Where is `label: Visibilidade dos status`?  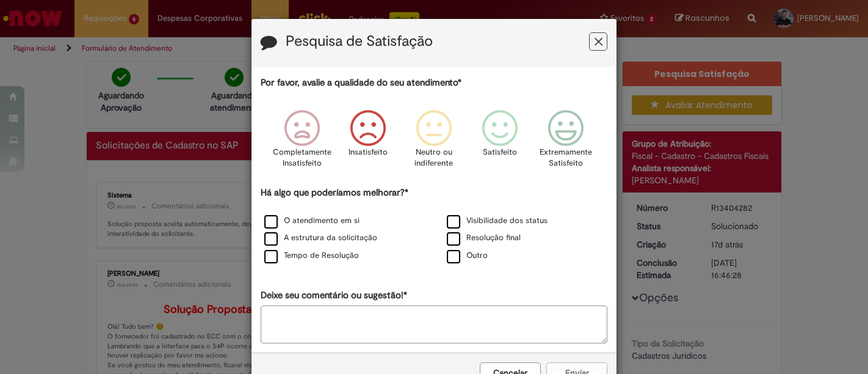 label: Visibilidade dos status is located at coordinates (497, 221).